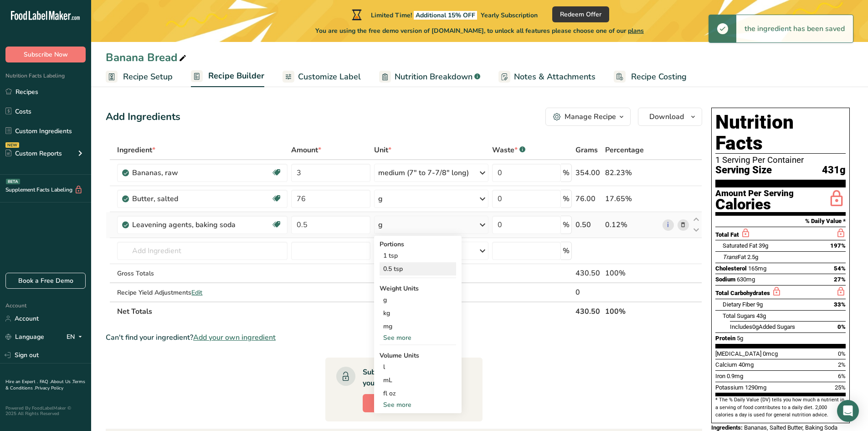 The width and height of the screenshot is (868, 431). Describe the element at coordinates (509, 150) in the screenshot. I see `div: Waste` at that location.